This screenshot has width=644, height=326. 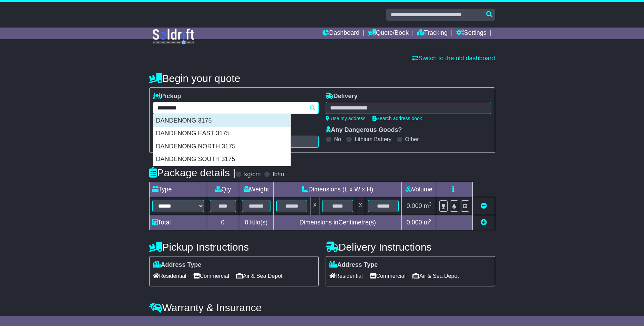 What do you see at coordinates (222, 133) in the screenshot?
I see `div: DANDENONG EAST 3175` at bounding box center [222, 133].